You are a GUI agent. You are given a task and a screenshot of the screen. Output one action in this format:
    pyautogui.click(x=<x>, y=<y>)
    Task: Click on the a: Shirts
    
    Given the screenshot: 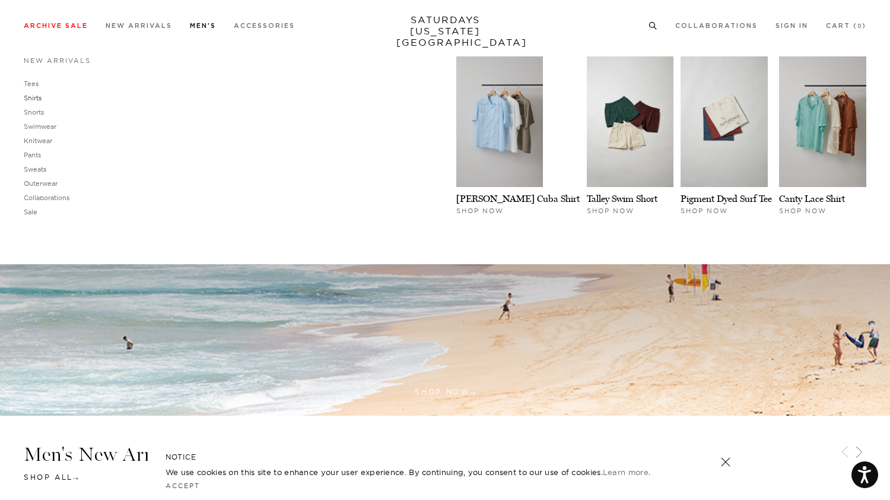 What is the action you would take?
    pyautogui.click(x=33, y=98)
    